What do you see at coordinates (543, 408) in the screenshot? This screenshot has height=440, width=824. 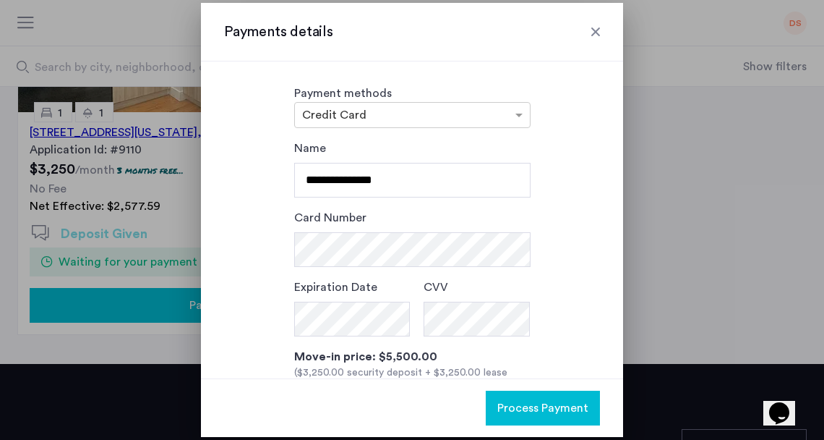 I see `button: button` at bounding box center [543, 408].